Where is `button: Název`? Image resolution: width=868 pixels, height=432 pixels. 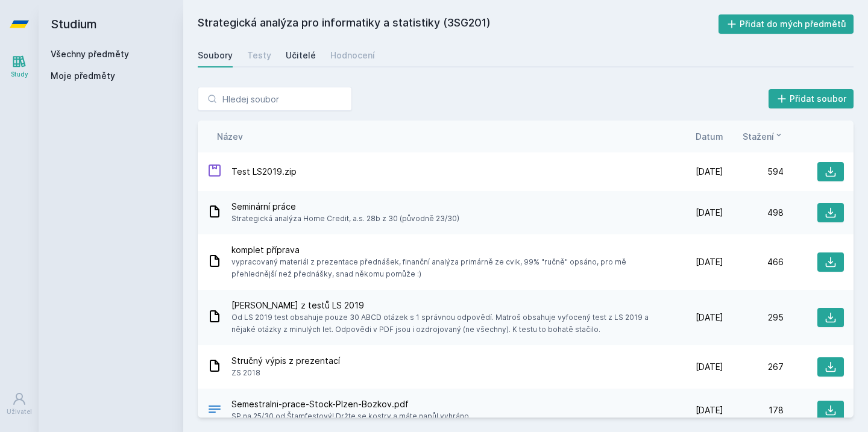 button: Název is located at coordinates (230, 136).